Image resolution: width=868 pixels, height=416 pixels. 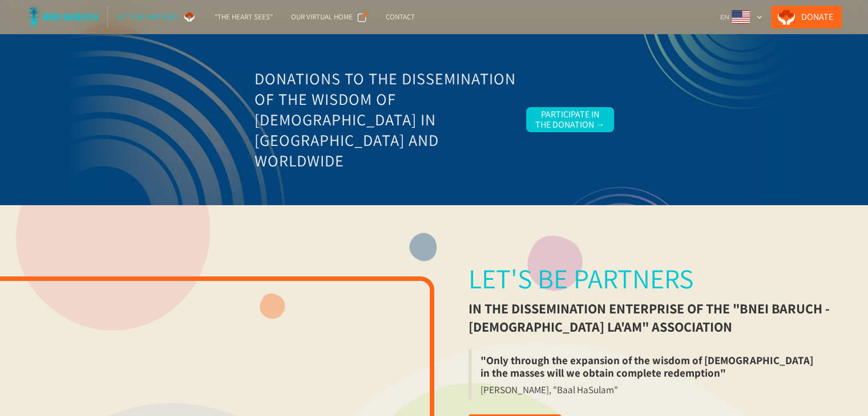 I want to click on a: "The Heart Sees", so click(x=244, y=17).